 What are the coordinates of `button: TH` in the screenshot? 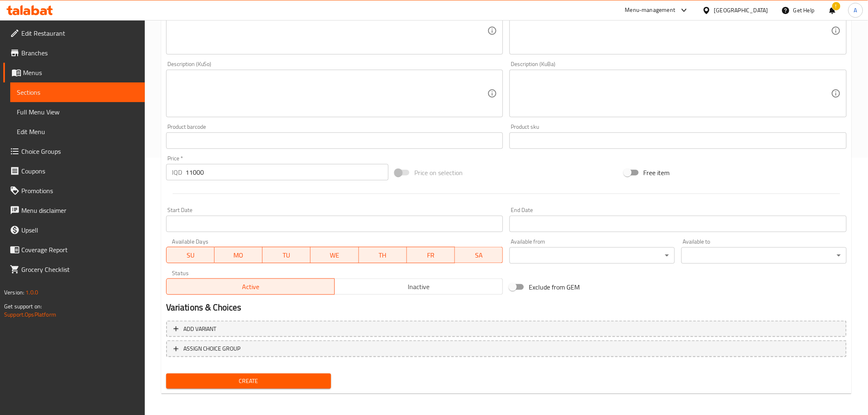 It's located at (383, 255).